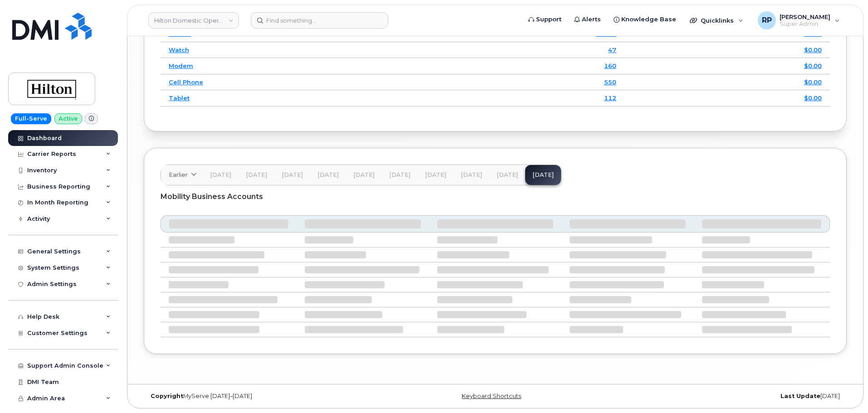 This screenshot has width=868, height=413. Describe the element at coordinates (181, 66) in the screenshot. I see `a: Modem` at that location.